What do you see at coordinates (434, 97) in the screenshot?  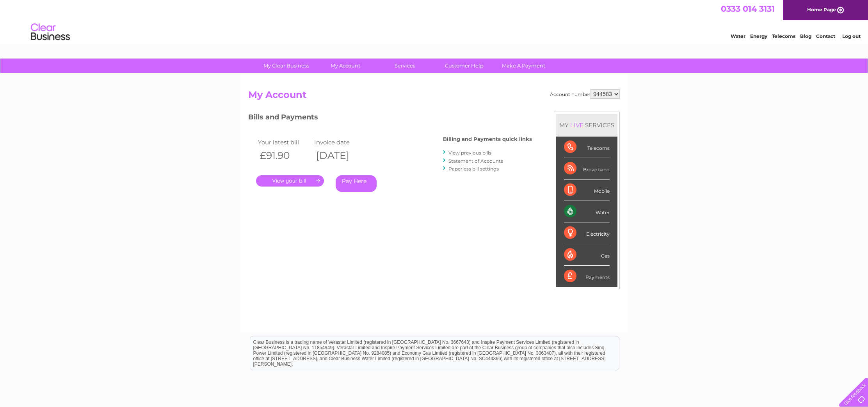 I see `h2: My Account` at bounding box center [434, 97].